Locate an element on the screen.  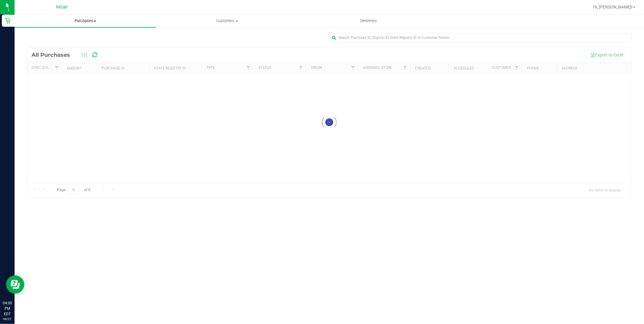
input: Search Purchase ID, Original ID, State Registry ID or Customer Name... is located at coordinates (480, 37).